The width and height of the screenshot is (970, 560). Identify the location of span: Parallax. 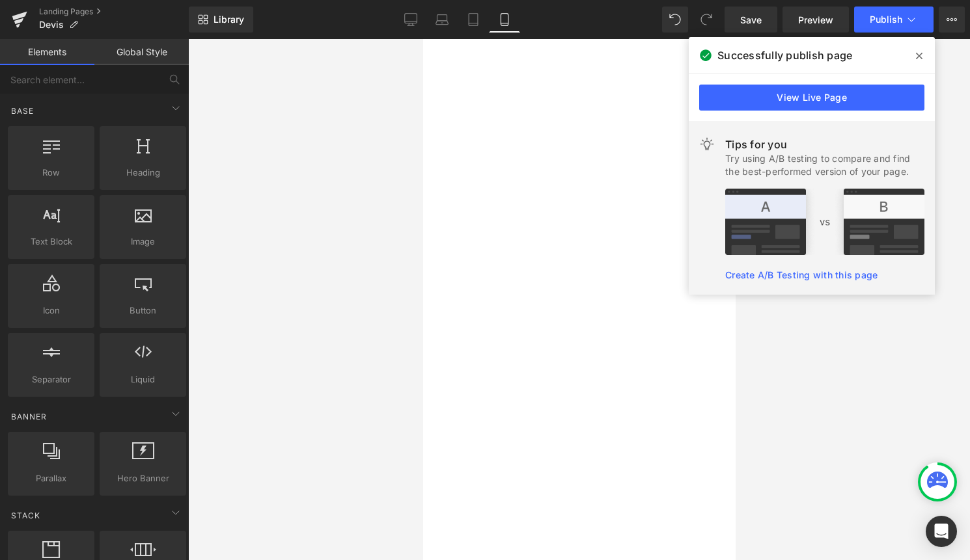
(51, 478).